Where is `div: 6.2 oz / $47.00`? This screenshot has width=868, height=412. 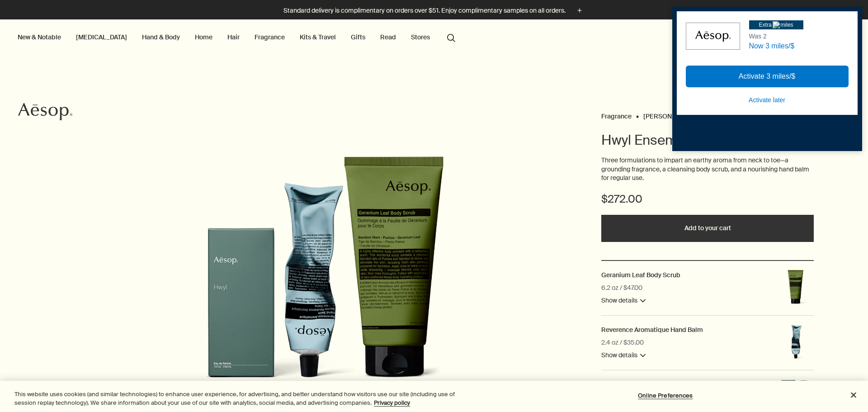
div: 6.2 oz / $47.00 is located at coordinates (621, 288).